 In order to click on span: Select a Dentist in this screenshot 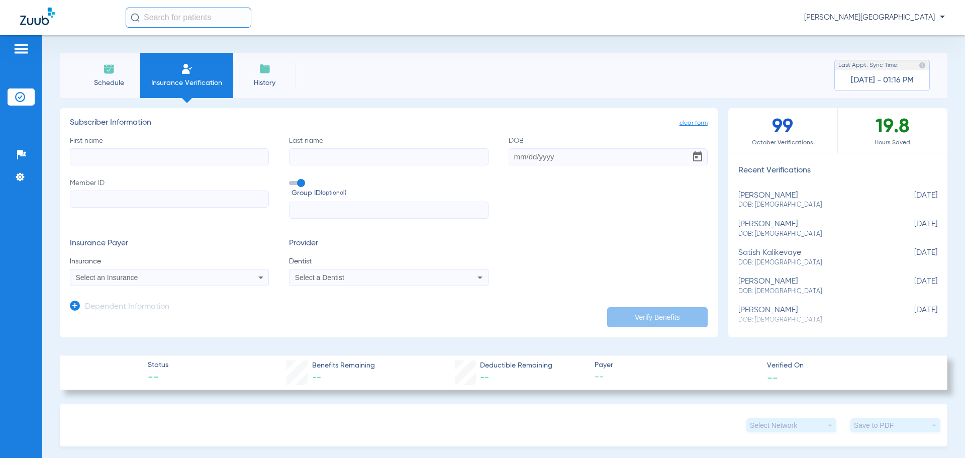, I will do `click(320, 278)`.